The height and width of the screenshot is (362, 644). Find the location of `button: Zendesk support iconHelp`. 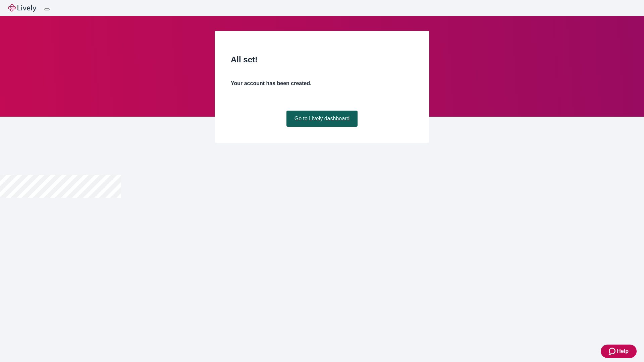

button: Zendesk support iconHelp is located at coordinates (618, 351).